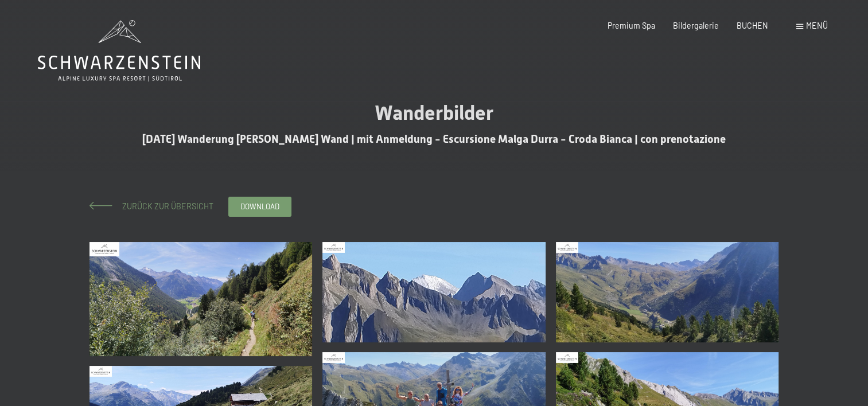 This screenshot has height=406, width=868. I want to click on a: Zurück zur Übersicht, so click(151, 206).